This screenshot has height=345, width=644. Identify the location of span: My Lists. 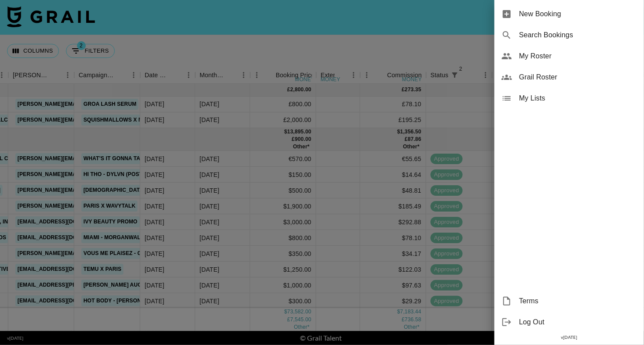
(578, 98).